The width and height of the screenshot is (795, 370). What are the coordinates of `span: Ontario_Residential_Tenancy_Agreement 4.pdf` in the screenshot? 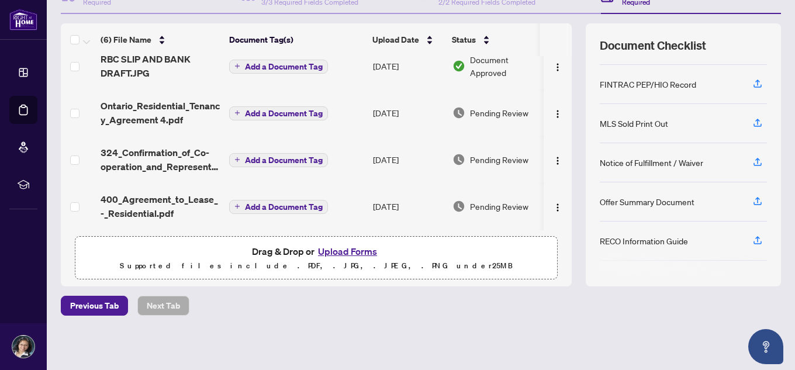 It's located at (160, 113).